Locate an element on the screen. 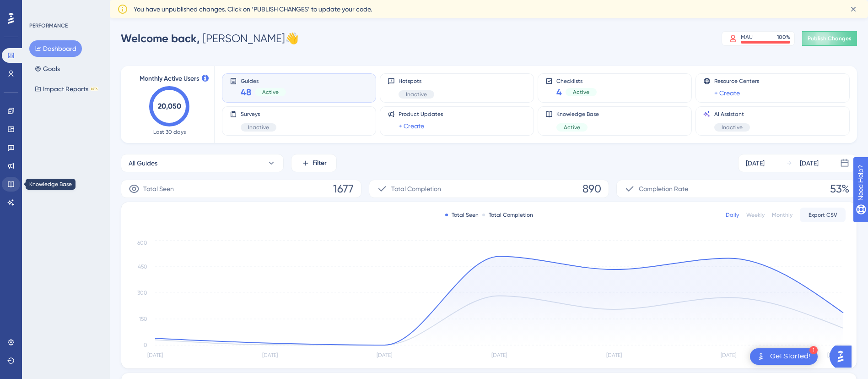 The width and height of the screenshot is (868, 379). tspan: 300 is located at coordinates (143, 292).